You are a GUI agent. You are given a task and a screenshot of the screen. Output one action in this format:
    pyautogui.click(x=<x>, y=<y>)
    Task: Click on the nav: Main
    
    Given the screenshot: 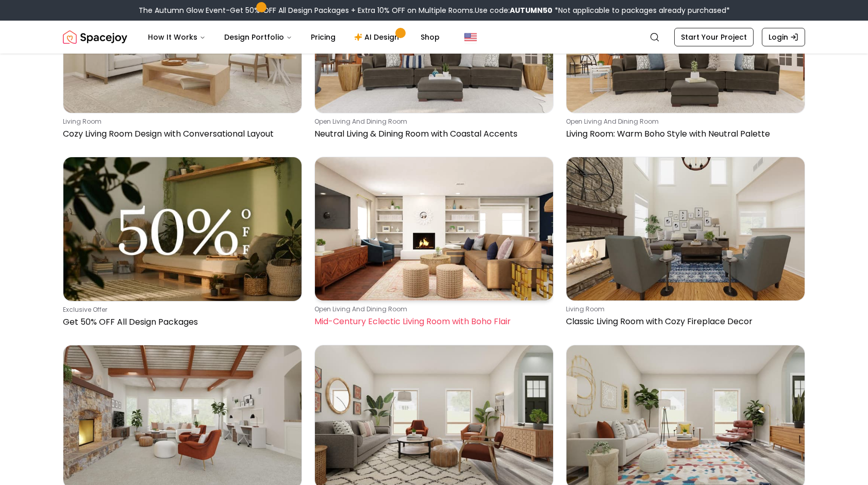 What is the action you would take?
    pyautogui.click(x=294, y=37)
    